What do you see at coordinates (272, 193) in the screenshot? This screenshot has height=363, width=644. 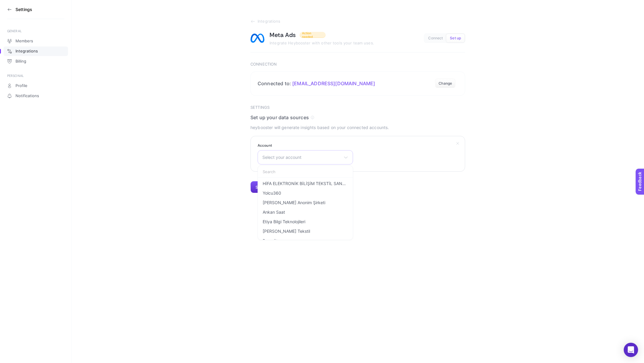 I see `span: Yolcu360` at bounding box center [272, 193].